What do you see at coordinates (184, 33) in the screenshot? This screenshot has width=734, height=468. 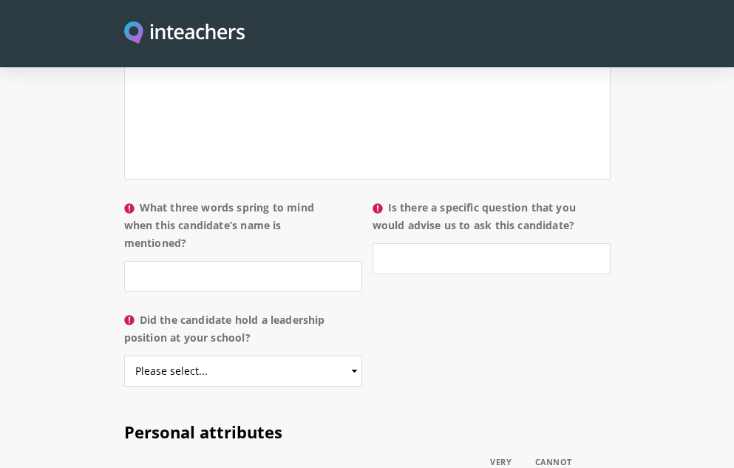 I see `img: Inteachers` at bounding box center [184, 33].